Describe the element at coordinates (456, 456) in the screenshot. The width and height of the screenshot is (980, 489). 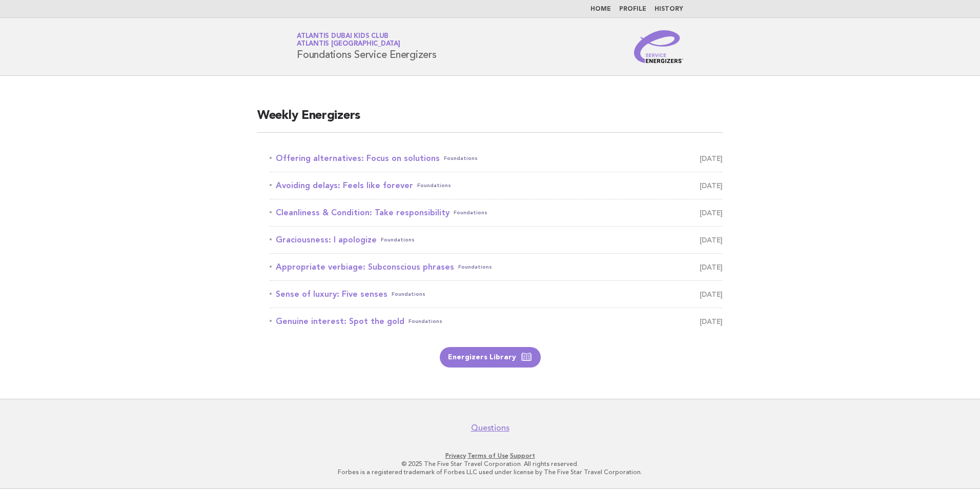
I see `a: Privacy` at that location.